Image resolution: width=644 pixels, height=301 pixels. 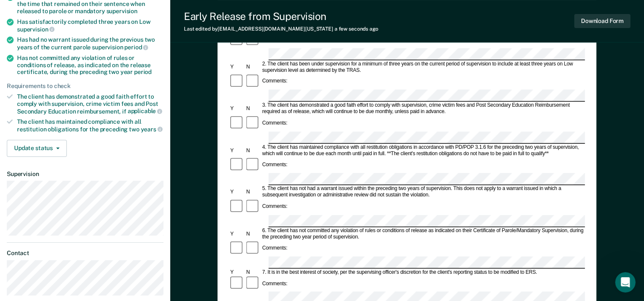 I want to click on div: Requirements to check, so click(x=85, y=86).